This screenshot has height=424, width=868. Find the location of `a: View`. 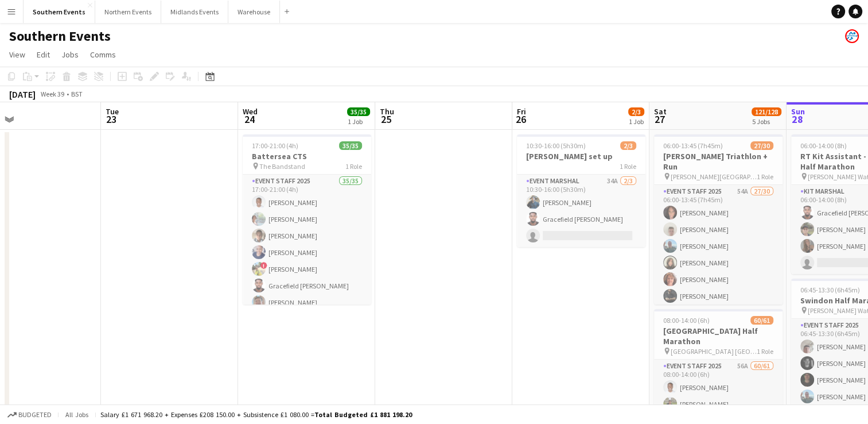

a: View is located at coordinates (17, 55).